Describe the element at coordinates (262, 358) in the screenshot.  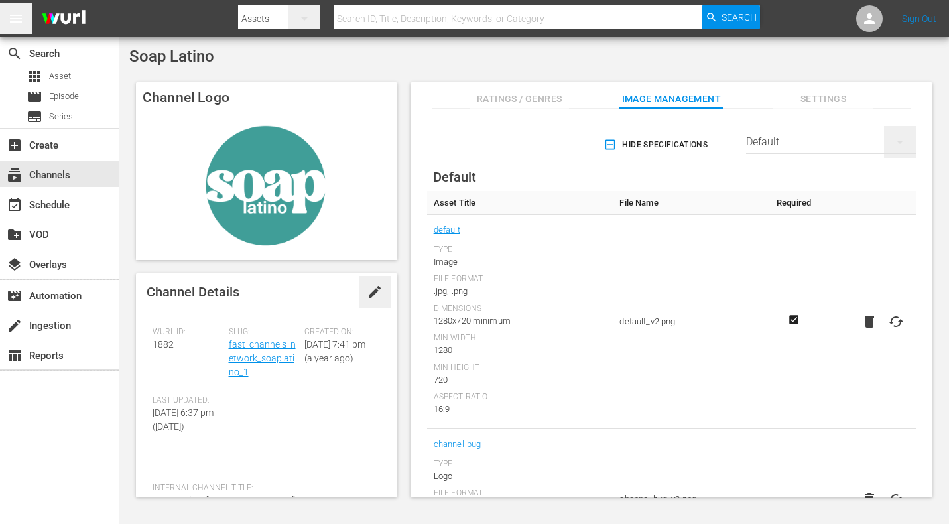
I see `a: fast_channels_network_soaplatino_1` at that location.